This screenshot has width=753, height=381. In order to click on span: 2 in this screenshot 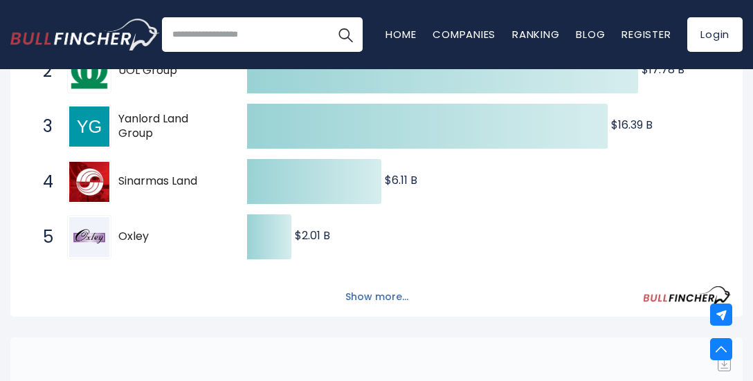, I will do `click(43, 71)`.